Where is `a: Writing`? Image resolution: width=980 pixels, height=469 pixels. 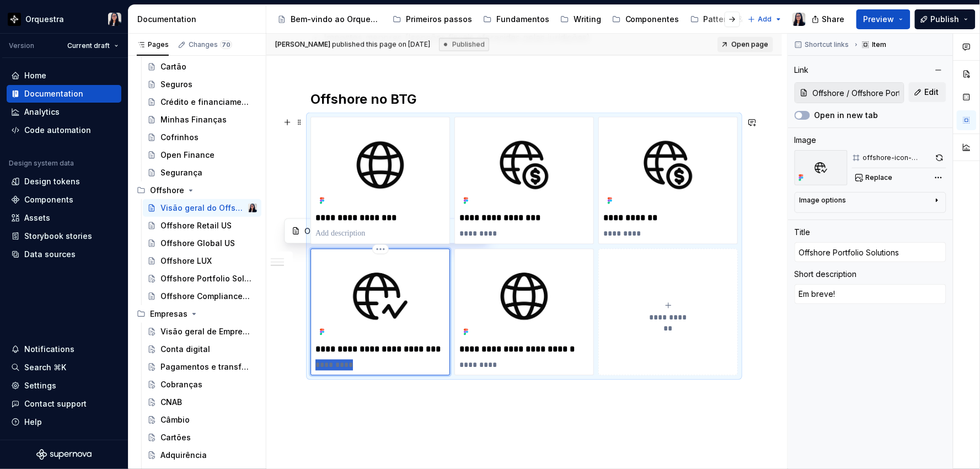
a: Writing is located at coordinates (581, 20).